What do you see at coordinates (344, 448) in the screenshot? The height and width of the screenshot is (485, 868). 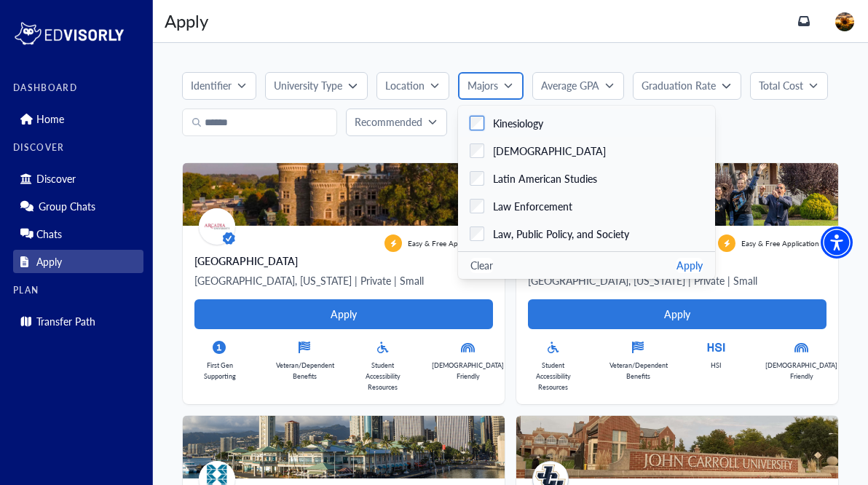 I see `img: A waterfront view featuring a clock tower, modern buildings, and palm trees along a pier.` at bounding box center [344, 448].